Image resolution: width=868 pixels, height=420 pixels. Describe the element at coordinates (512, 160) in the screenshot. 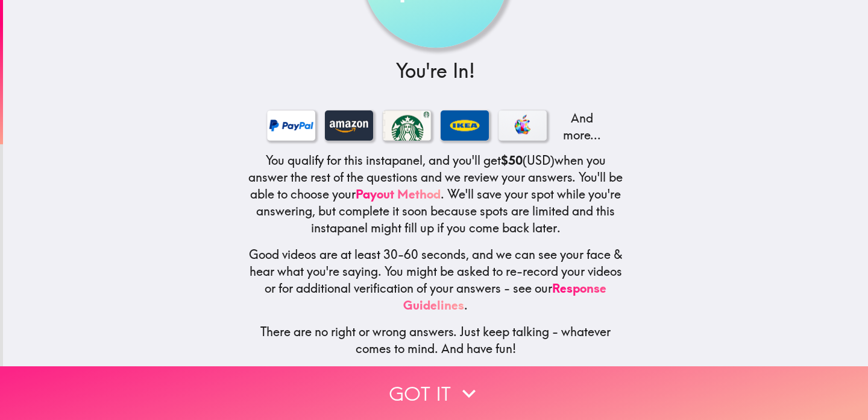

I see `b: $50` at that location.